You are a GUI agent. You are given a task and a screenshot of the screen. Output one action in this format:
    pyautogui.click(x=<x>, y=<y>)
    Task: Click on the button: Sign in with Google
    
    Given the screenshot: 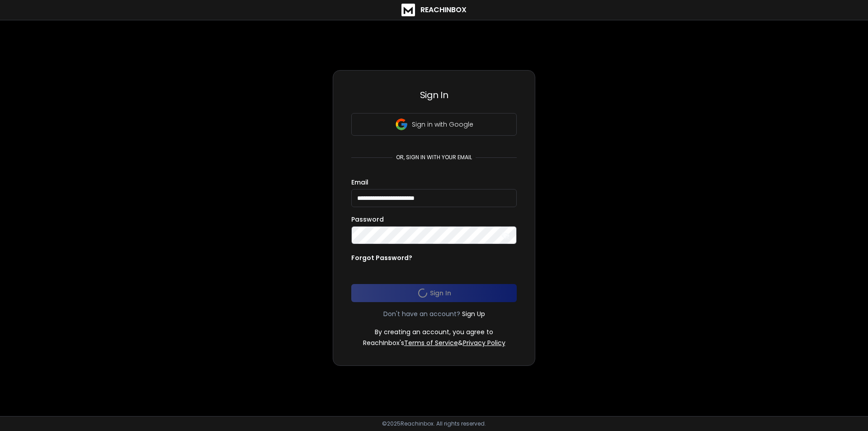 What is the action you would take?
    pyautogui.click(x=434, y=124)
    